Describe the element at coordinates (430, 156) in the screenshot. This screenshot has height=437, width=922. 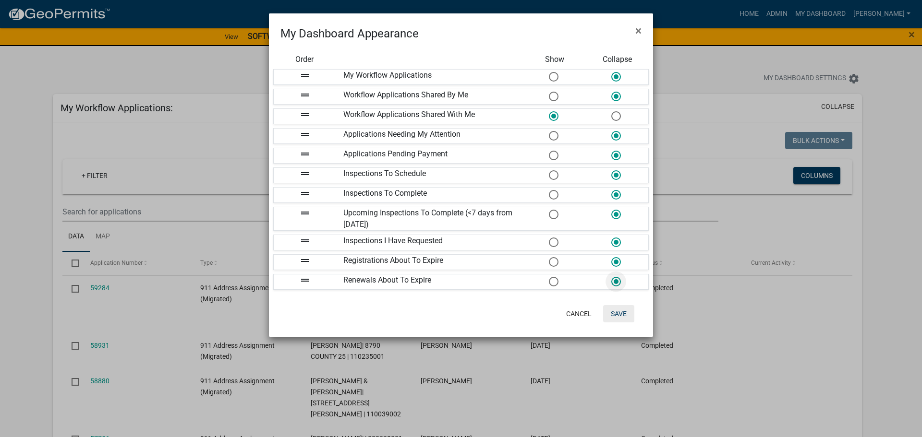
I see `div: Applications Pending Payment` at that location.